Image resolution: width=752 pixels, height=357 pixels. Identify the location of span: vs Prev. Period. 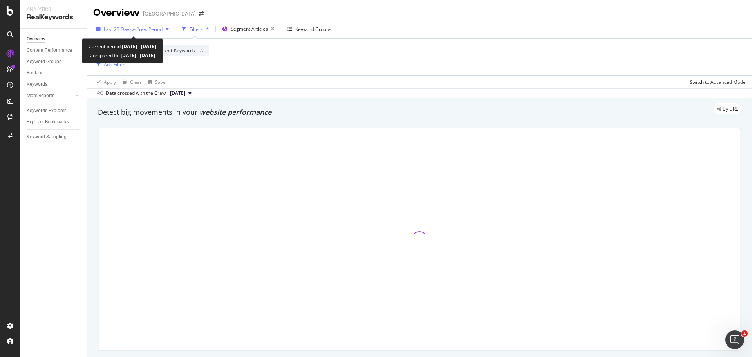
(147, 29).